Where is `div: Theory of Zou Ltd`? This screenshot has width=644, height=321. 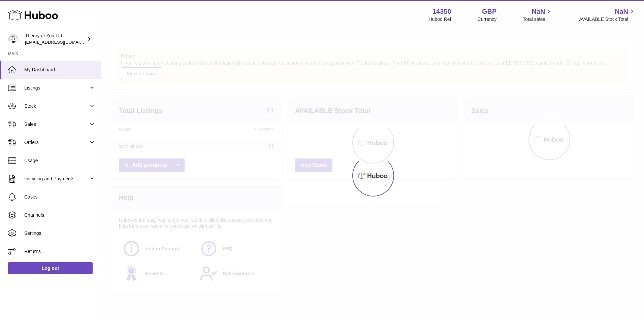
div: Theory of Zou Ltd is located at coordinates (55, 39).